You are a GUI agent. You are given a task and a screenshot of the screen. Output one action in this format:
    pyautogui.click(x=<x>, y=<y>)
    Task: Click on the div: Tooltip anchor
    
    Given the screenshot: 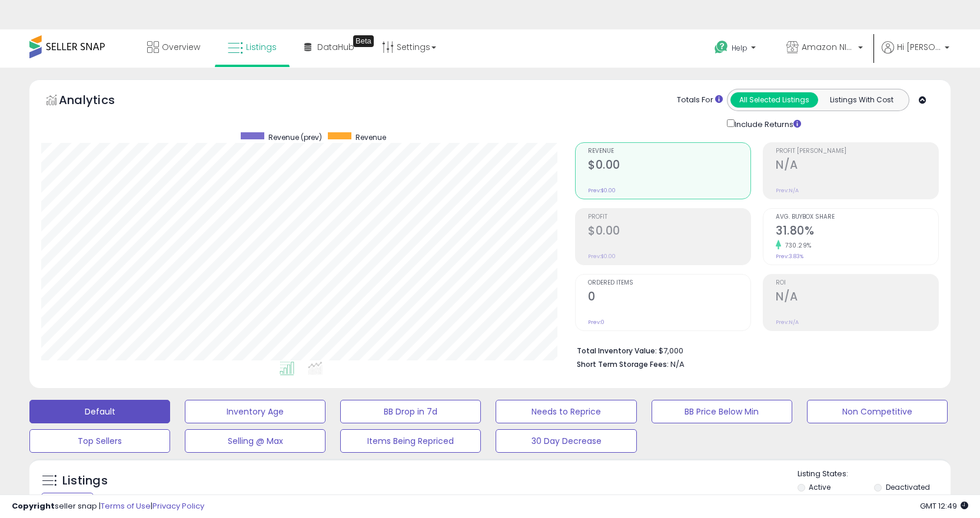 What is the action you would take?
    pyautogui.click(x=363, y=41)
    